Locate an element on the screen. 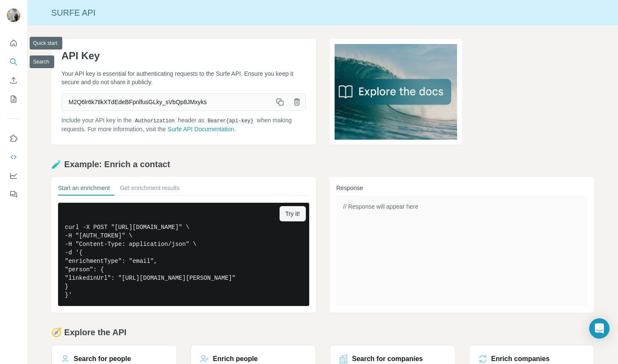 The height and width of the screenshot is (364, 618). button: Start an enrichment is located at coordinates (84, 190).